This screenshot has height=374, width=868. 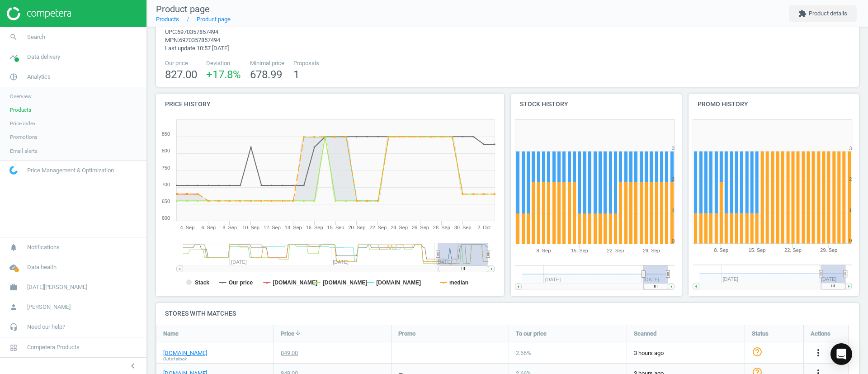 I want to click on span: +17.8 %, so click(x=223, y=75).